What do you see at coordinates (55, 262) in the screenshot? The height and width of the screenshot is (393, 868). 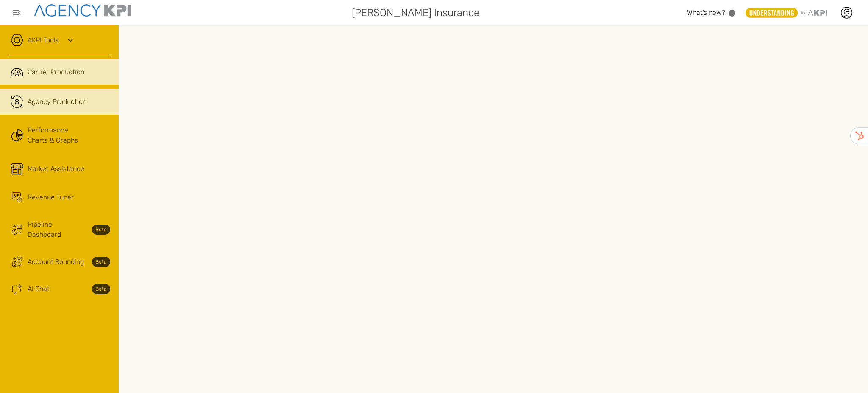 I see `span: Account Rounding` at bounding box center [55, 262].